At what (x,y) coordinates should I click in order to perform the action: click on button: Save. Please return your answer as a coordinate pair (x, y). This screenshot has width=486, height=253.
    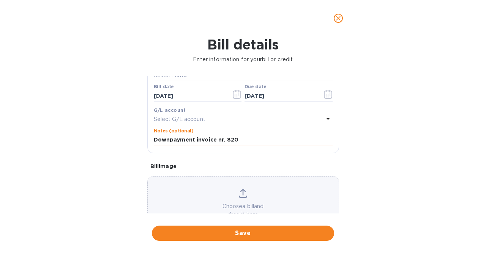
    Looking at the image, I should click on (243, 233).